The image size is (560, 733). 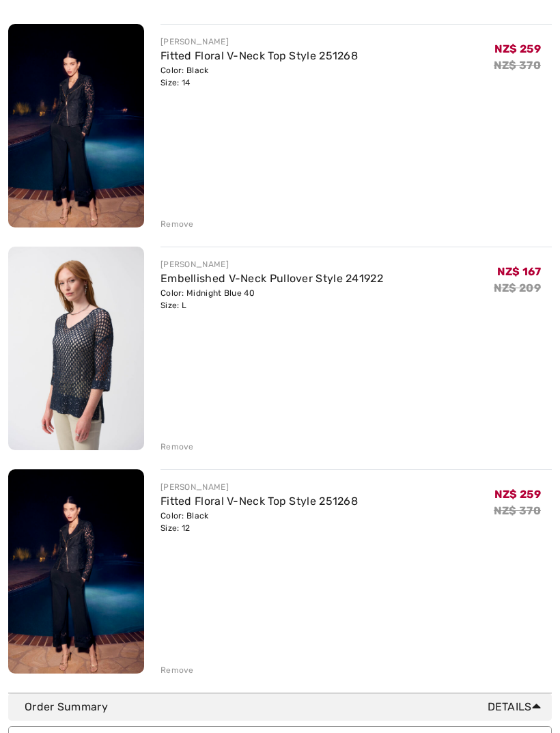 What do you see at coordinates (519, 271) in the screenshot?
I see `span: NZ$ 167` at bounding box center [519, 271].